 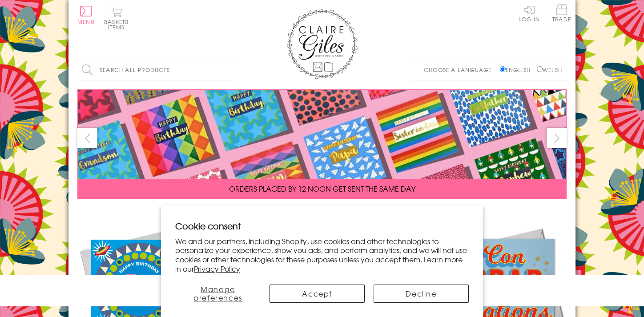 What do you see at coordinates (229, 70) in the screenshot?
I see `input: Search` at bounding box center [229, 70].